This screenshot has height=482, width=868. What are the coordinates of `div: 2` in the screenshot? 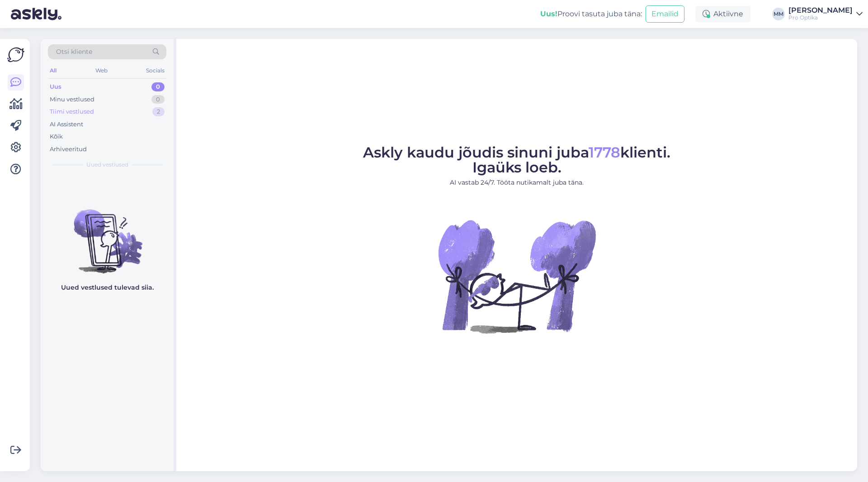 It's located at (158, 112).